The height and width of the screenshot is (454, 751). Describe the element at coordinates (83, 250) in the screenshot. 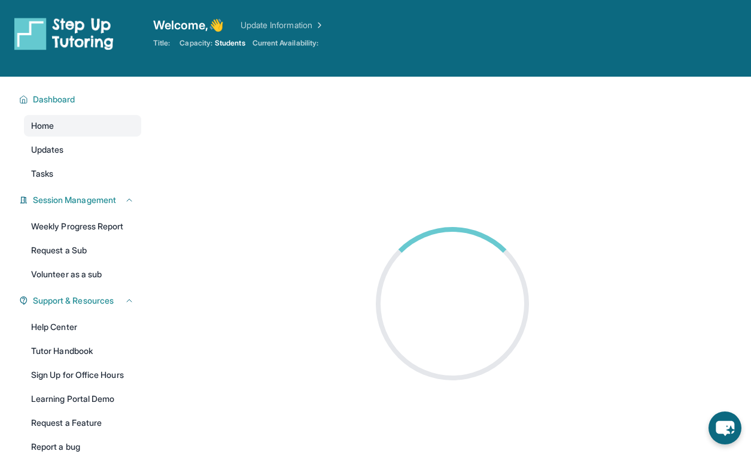

I see `a: Request a Sub` at that location.